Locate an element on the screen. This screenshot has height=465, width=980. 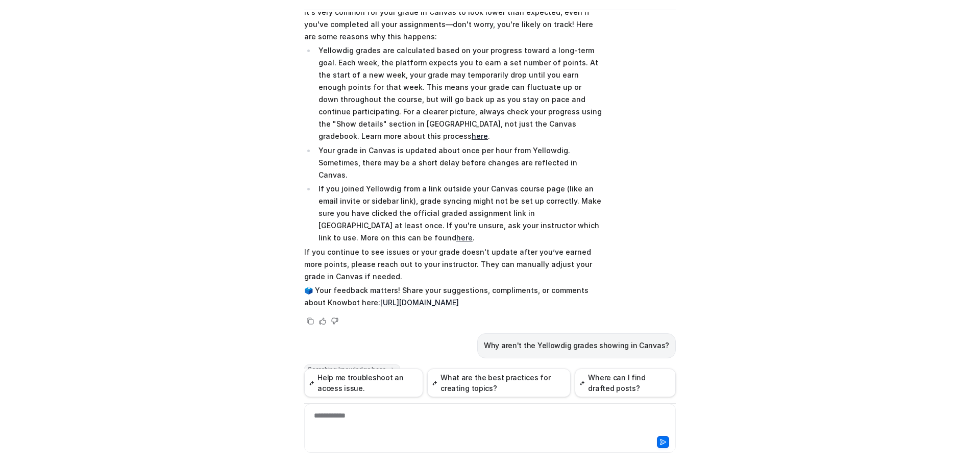
p: 🗳️ Your feedback matters! Share your suggestions, compliments, or comments about Knowbot here: is located at coordinates (453, 296).